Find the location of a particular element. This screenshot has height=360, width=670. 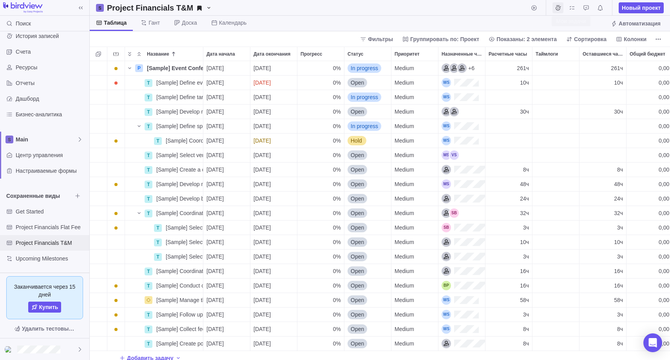

span: Колонки is located at coordinates (632, 39).